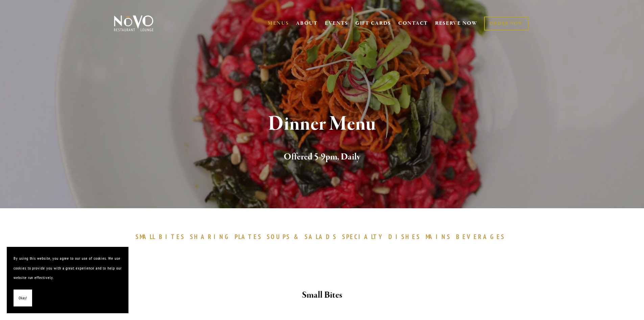 This screenshot has width=644, height=320. Describe the element at coordinates (67, 268) in the screenshot. I see `p: By using this website, you agree to our use of cookies. We use cookies to provide you with a grea...` at that location.